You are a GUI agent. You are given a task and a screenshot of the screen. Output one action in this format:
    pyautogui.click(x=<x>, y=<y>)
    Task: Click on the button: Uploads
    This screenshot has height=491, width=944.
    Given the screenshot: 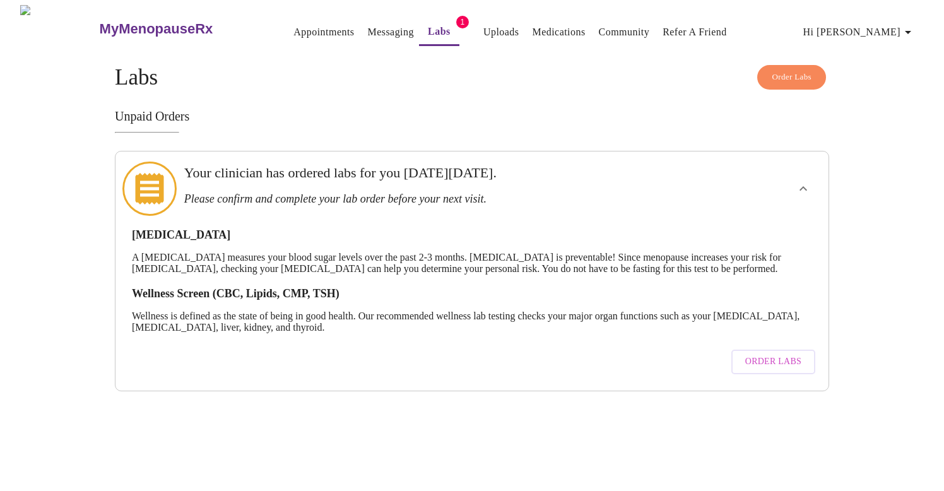 What is the action you would take?
    pyautogui.click(x=501, y=32)
    